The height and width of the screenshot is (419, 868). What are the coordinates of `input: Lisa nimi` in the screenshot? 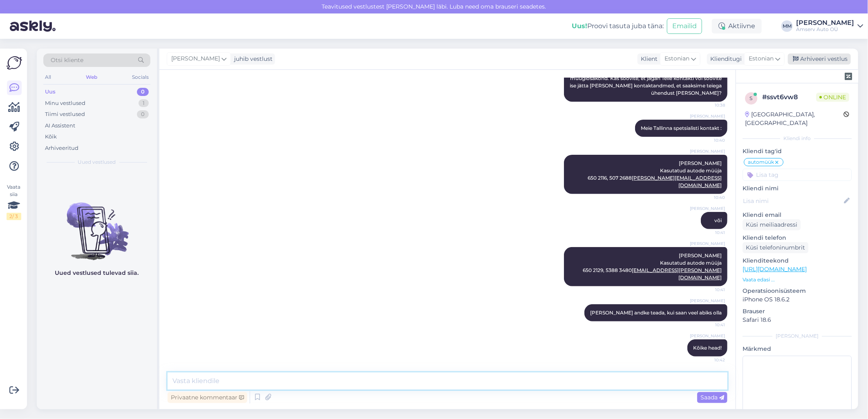 It's located at (793, 201).